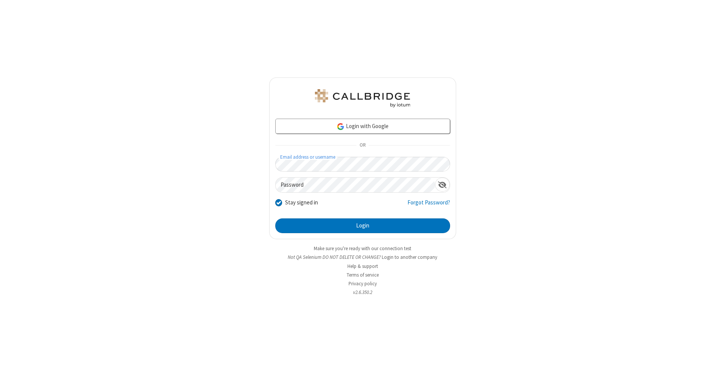 This screenshot has width=725, height=379. Describe the element at coordinates (355, 185) in the screenshot. I see `input: Password` at that location.